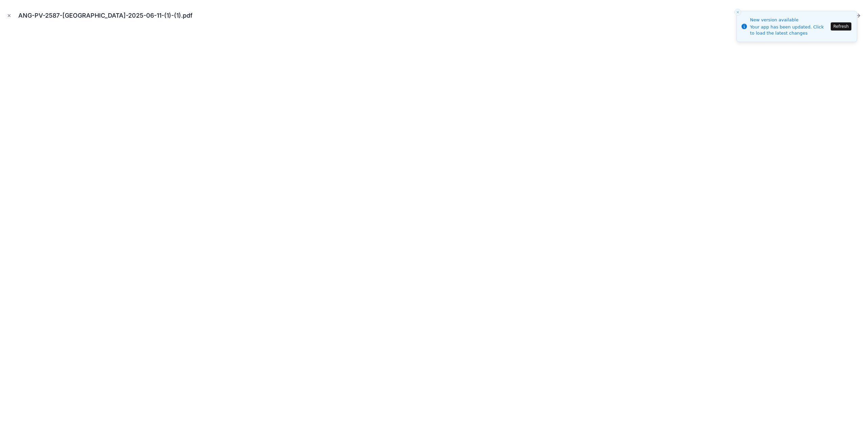  I want to click on div: Your app has been updated. Click to load the latest changes, so click(790, 30).